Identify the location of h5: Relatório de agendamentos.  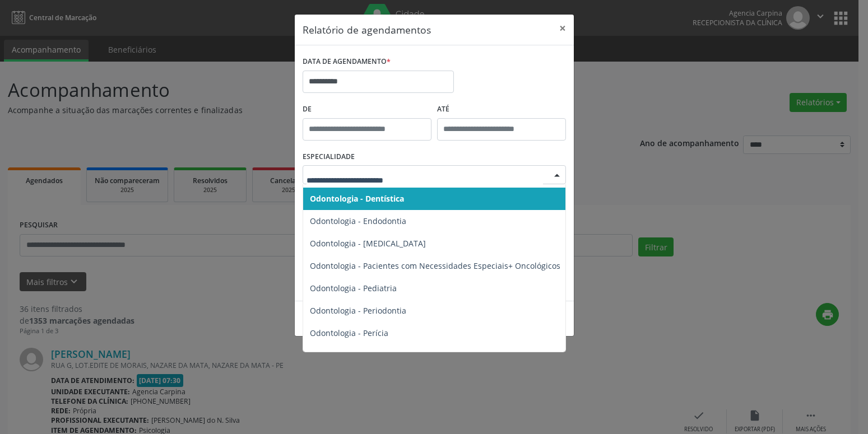
(367, 30).